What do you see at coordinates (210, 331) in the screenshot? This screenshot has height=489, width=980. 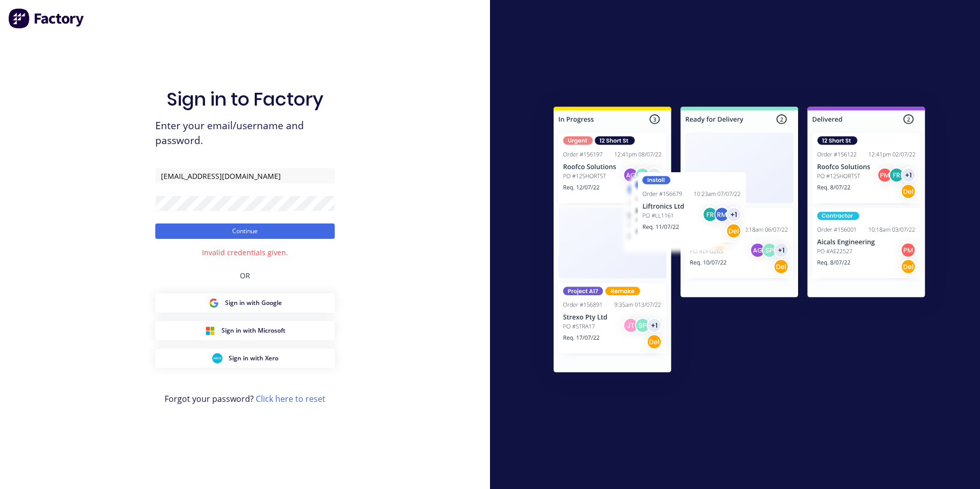 I see `img: Microsoft Sign in` at bounding box center [210, 331].